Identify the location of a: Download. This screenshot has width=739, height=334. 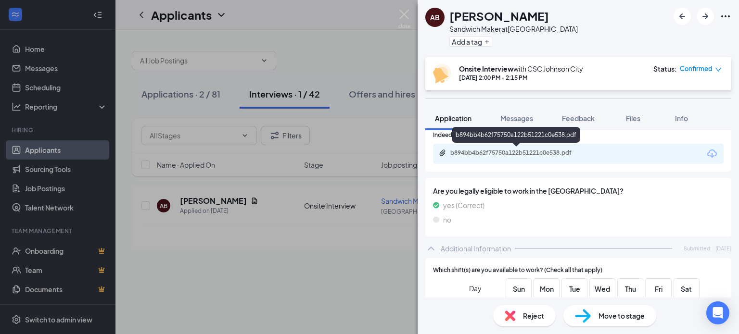
(712, 154).